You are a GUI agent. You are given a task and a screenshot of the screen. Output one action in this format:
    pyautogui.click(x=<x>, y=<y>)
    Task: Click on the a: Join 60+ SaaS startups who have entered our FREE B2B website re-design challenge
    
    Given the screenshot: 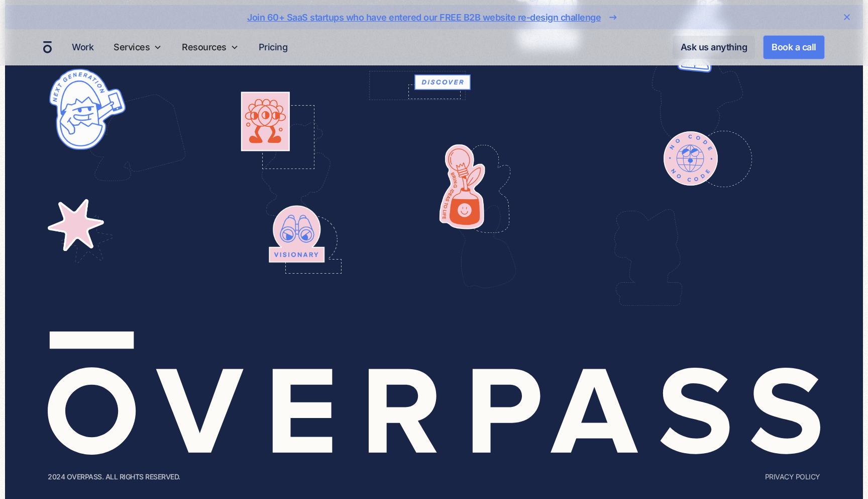 What is the action you would take?
    pyautogui.click(x=434, y=17)
    